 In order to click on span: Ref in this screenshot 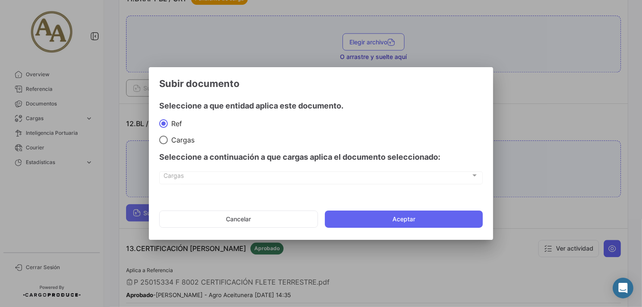, I will do `click(175, 123)`.